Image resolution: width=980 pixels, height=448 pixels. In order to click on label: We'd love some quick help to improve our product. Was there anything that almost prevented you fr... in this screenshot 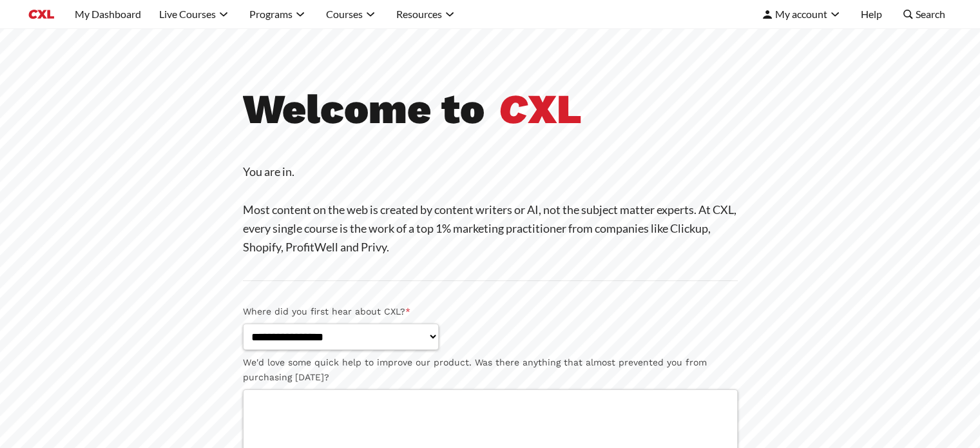, I will do `click(491, 370)`.